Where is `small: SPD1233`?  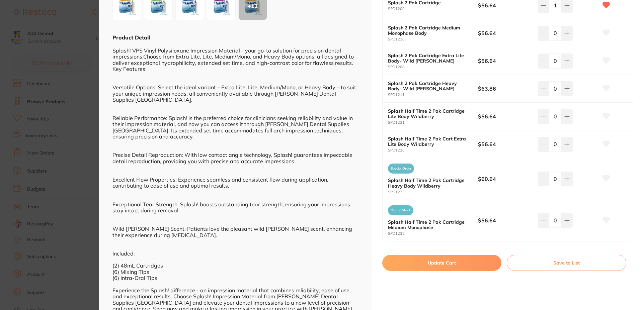
small: SPD1233 is located at coordinates (433, 192).